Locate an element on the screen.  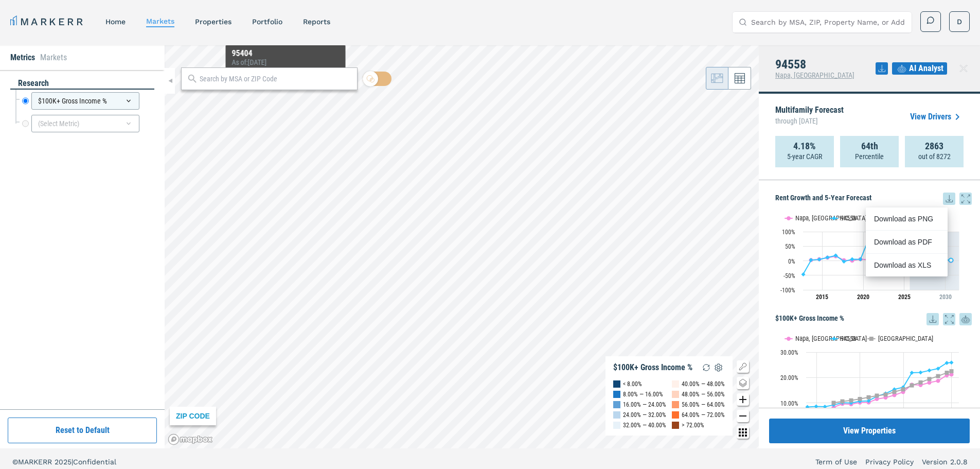
path: Tuesday, 29 Aug, 17:00, -2.7. 94558. is located at coordinates (844, 262).